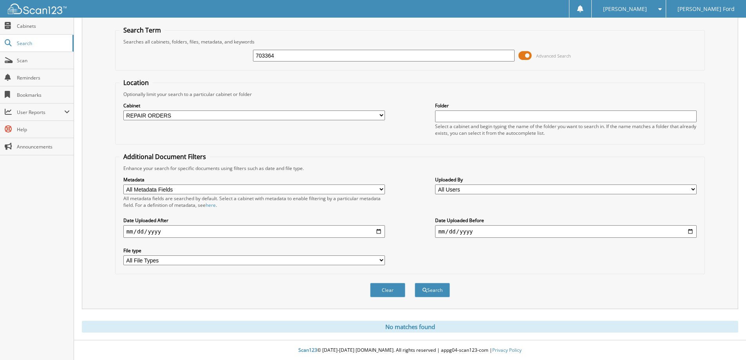 The image size is (746, 360). What do you see at coordinates (254, 250) in the screenshot?
I see `label: File type` at bounding box center [254, 250].